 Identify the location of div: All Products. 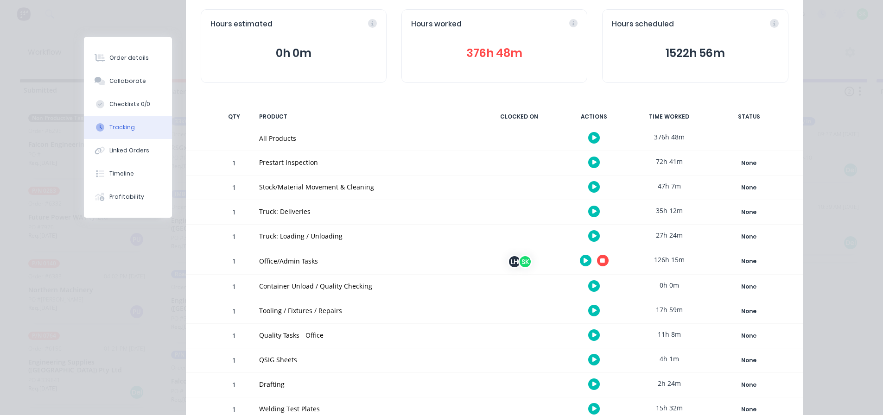
(366, 138).